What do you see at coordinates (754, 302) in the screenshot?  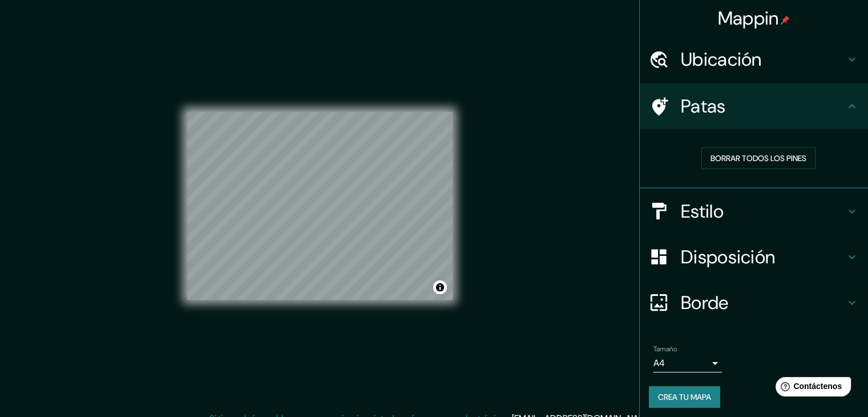 I see `div: Borde` at bounding box center [754, 302].